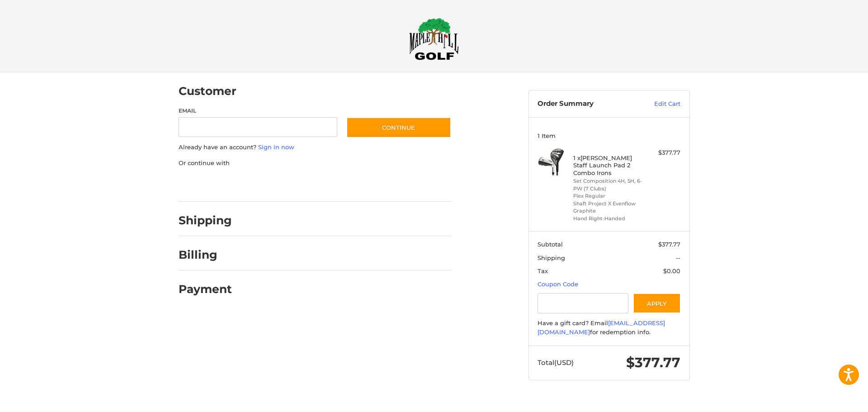 This screenshot has width=868, height=412. I want to click on label: Email, so click(258, 111).